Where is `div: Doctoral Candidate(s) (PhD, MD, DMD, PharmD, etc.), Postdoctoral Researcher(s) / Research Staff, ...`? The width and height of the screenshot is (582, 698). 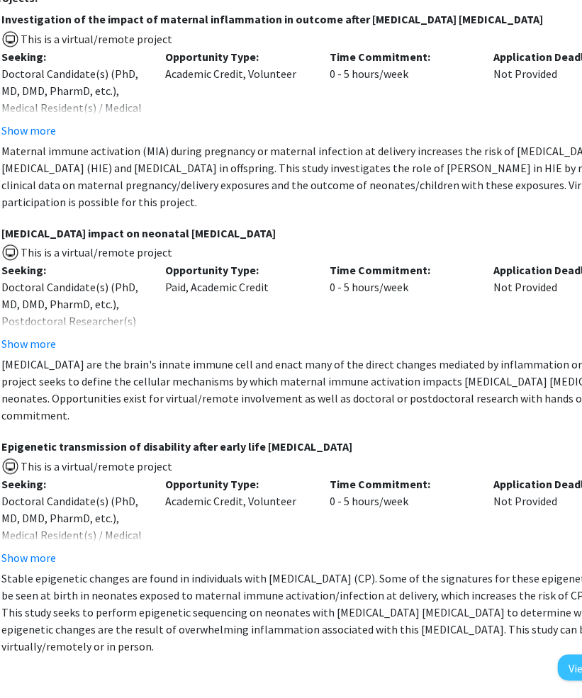 div: Doctoral Candidate(s) (PhD, MD, DMD, PharmD, etc.), Postdoctoral Researcher(s) / Research Staff, ... is located at coordinates (73, 329).